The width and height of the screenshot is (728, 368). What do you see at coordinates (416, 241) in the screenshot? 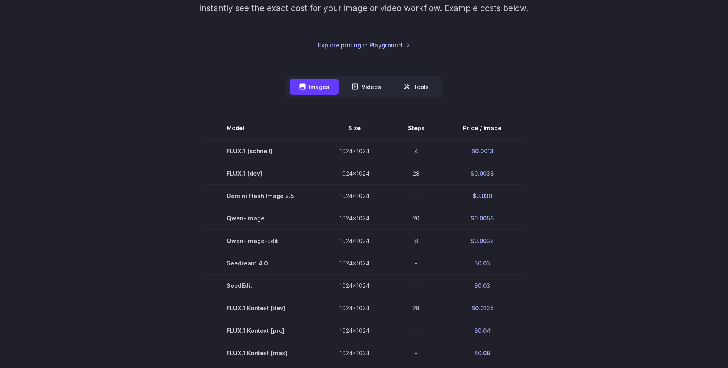
I see `td: 8` at bounding box center [416, 241].